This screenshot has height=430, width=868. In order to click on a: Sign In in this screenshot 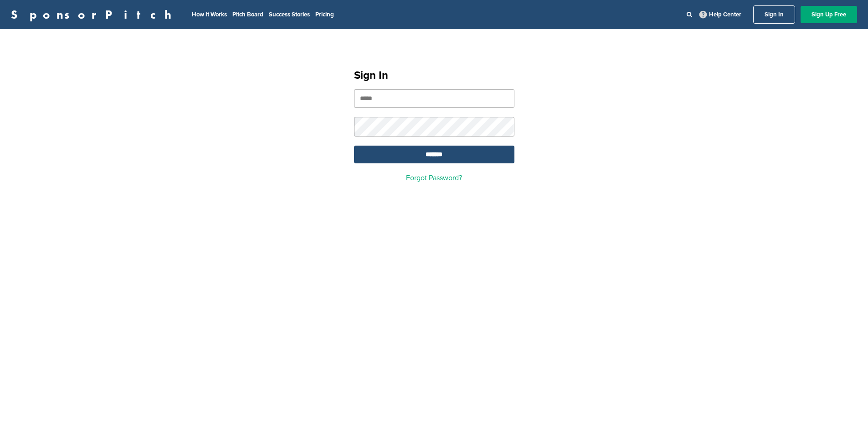, I will do `click(774, 15)`.